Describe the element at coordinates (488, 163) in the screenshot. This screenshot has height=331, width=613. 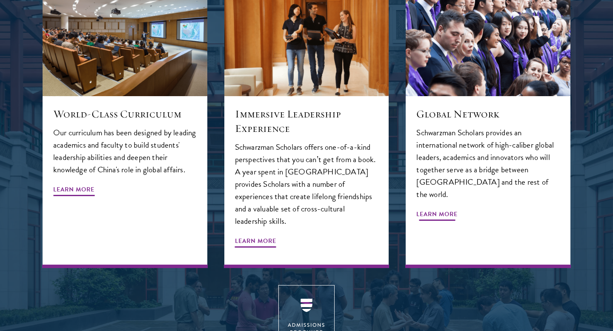
I see `p: Schwarzman Scholars provides an international network of high-caliber global leaders, academics a...` at that location.